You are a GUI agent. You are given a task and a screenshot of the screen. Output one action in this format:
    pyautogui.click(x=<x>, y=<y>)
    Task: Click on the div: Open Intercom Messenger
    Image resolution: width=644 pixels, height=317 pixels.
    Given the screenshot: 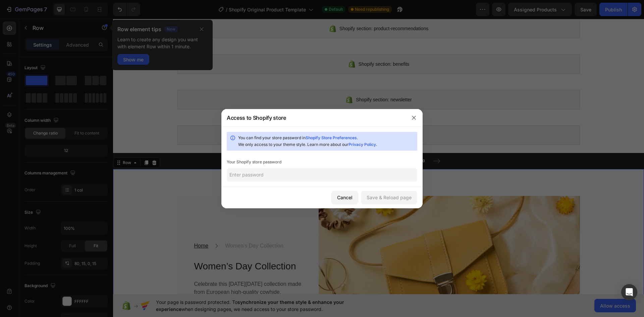 What is the action you would take?
    pyautogui.click(x=630, y=292)
    